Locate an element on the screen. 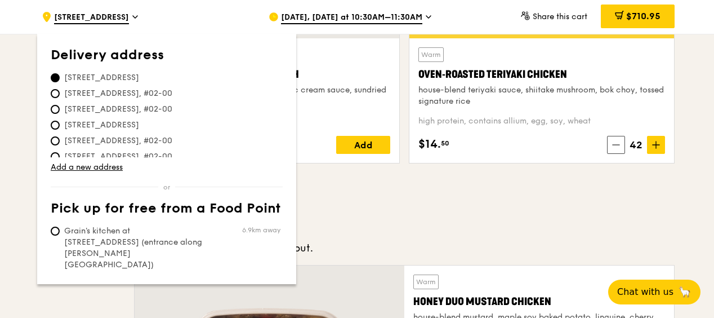 The height and width of the screenshot is (318, 714). span: 42 is located at coordinates (636, 145).